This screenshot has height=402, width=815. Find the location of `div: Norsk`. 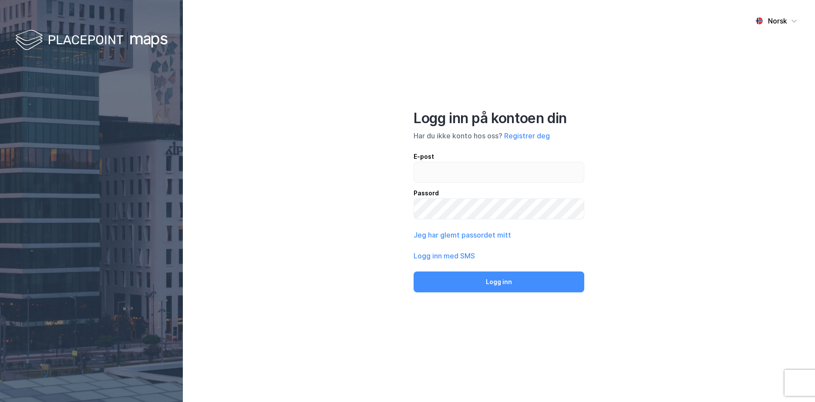

div: Norsk is located at coordinates (777, 21).